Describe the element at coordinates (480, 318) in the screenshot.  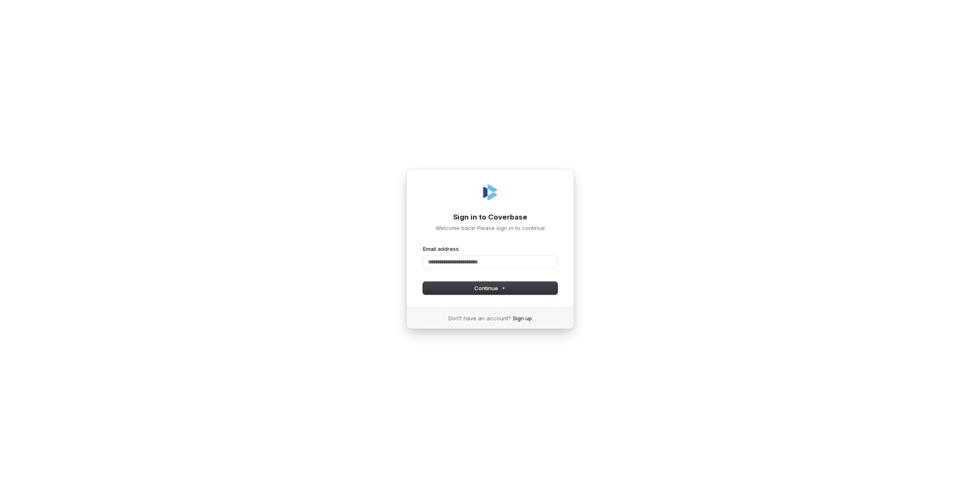
I see `span: Don’t have an account?` at that location.